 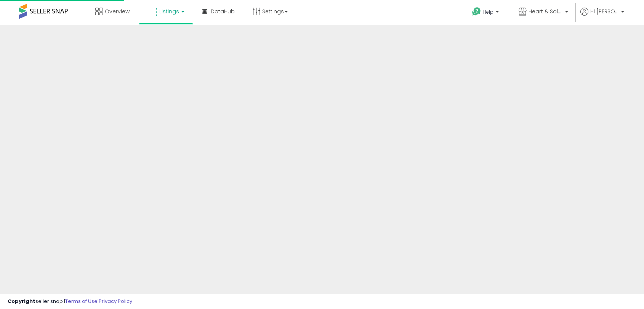 I want to click on a: Help, so click(x=487, y=13).